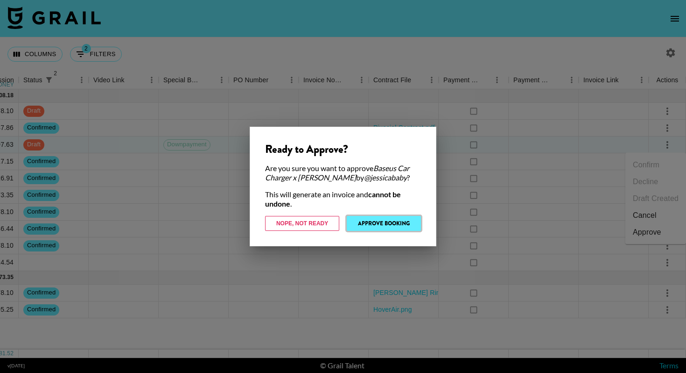  What do you see at coordinates (384, 223) in the screenshot?
I see `button: Approve Booking` at bounding box center [384, 223].